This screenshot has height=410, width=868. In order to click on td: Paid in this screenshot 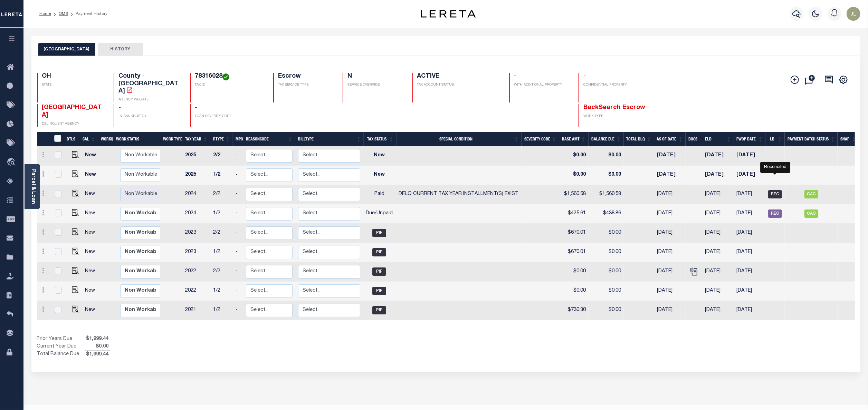, I will do `click(379, 195)`.